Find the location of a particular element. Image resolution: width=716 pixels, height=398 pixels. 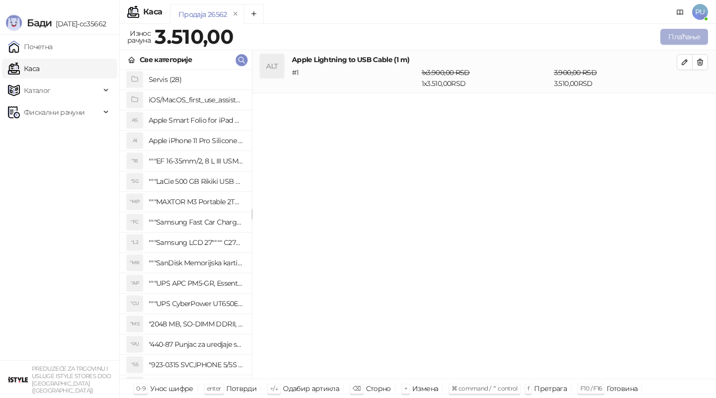

button: Add tab is located at coordinates (254, 14).